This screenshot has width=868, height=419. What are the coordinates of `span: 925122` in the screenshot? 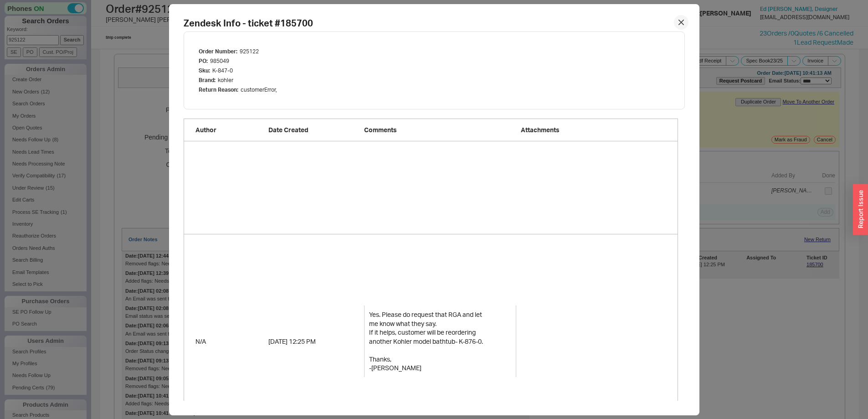 It's located at (249, 51).